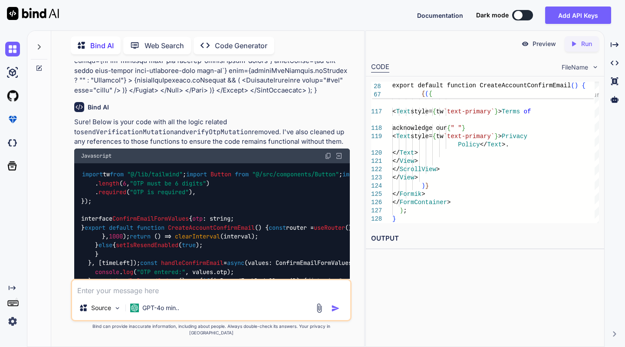 The height and width of the screenshot is (347, 625). I want to click on span: setIsResendEnabled, so click(147, 245).